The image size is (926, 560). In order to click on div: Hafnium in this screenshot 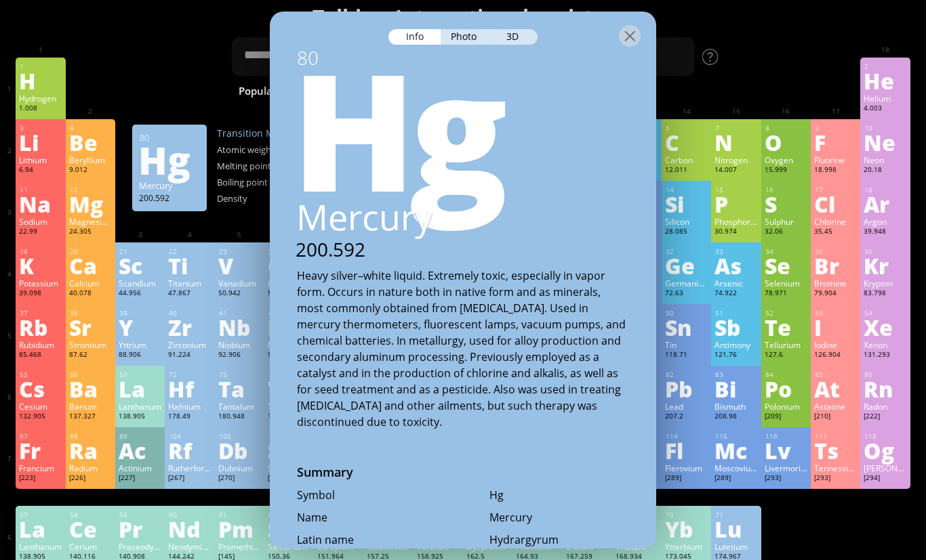, I will do `click(189, 406)`.